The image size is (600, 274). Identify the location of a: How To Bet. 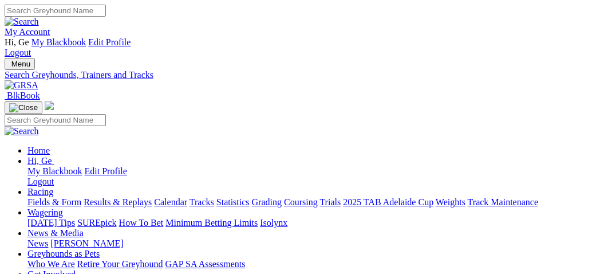
(141, 222).